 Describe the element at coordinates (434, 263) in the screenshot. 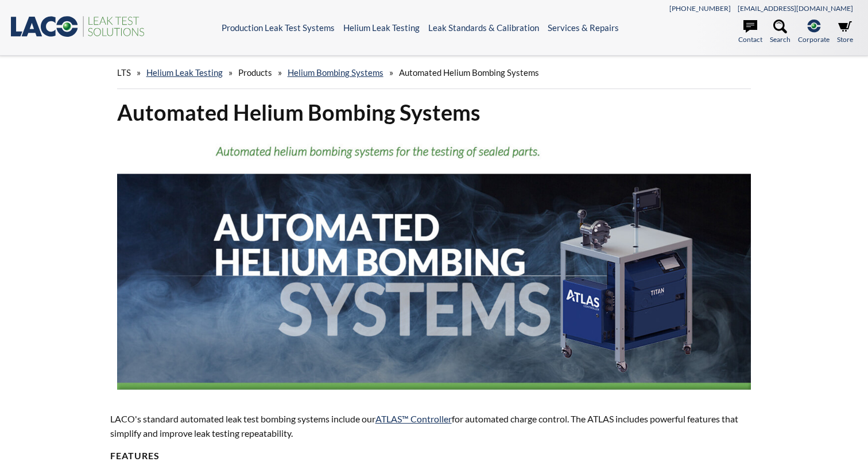

I see `img: Automated Helium Bombing Systems Banner` at that location.